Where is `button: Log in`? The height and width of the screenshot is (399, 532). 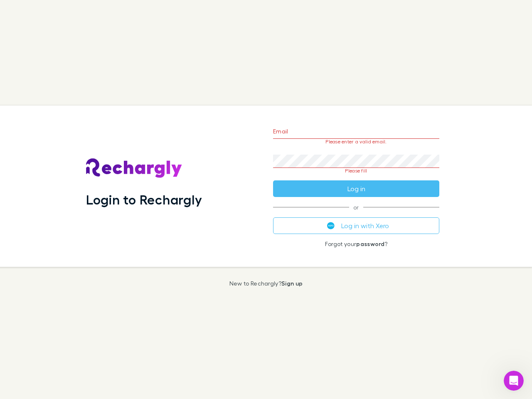 button: Log in is located at coordinates (356, 189).